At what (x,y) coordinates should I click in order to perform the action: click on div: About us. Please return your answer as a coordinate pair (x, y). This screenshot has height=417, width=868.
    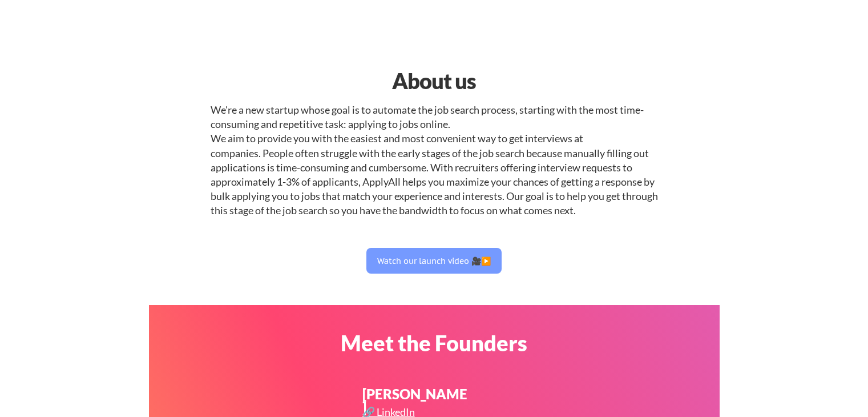
    Looking at the image, I should click on (434, 80).